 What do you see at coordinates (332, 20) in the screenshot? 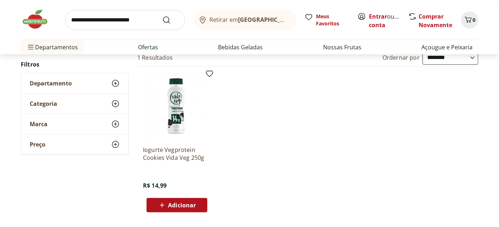
I see `span: Meus Favoritos` at bounding box center [332, 20].